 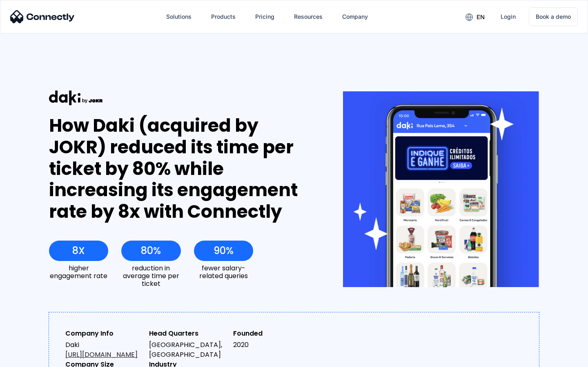 What do you see at coordinates (223, 251) in the screenshot?
I see `div: 90%` at bounding box center [223, 251].